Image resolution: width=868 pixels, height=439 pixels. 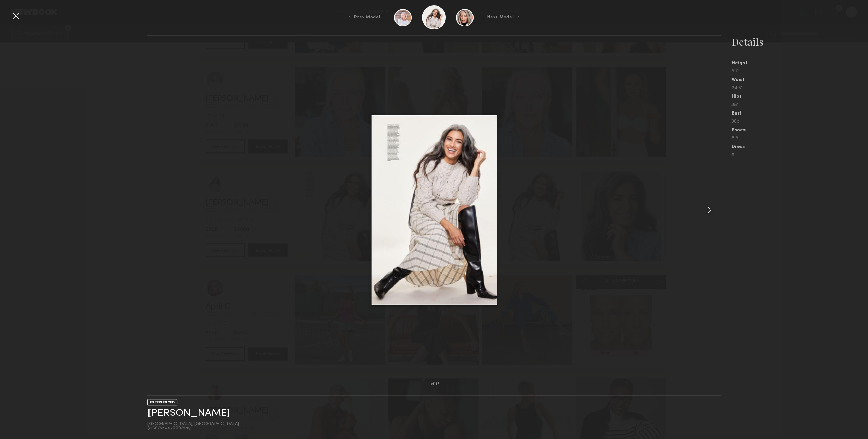 I want to click on div: 24.5", so click(x=800, y=89).